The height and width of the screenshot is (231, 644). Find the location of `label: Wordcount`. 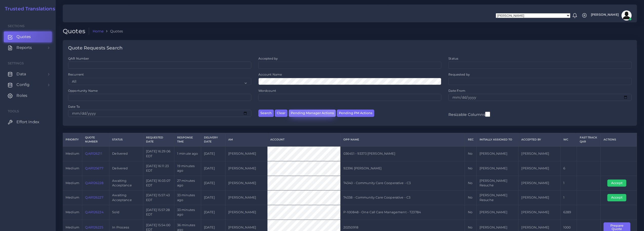

label: Wordcount is located at coordinates (267, 91).